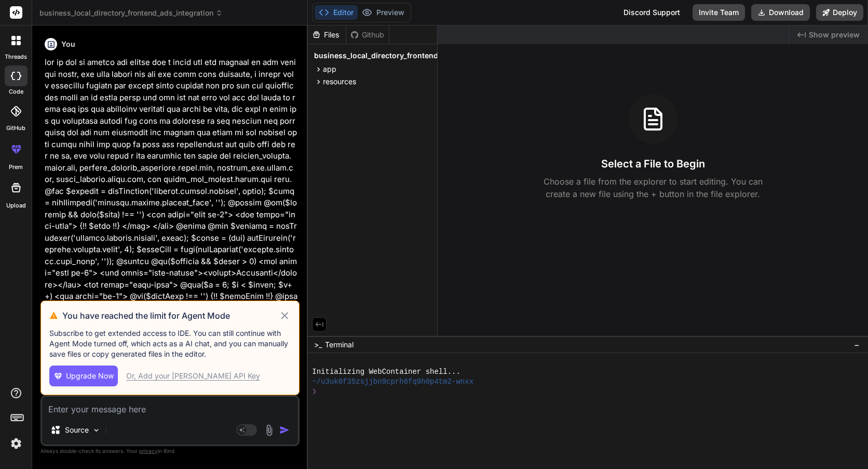 Image resolution: width=868 pixels, height=469 pixels. Describe the element at coordinates (16, 56) in the screenshot. I see `label: threads` at that location.